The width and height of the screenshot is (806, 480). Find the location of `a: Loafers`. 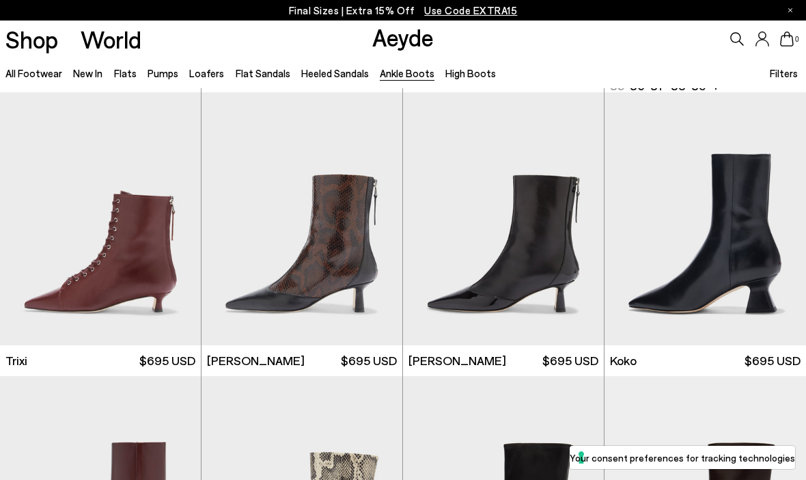

a: Loafers is located at coordinates (206, 73).